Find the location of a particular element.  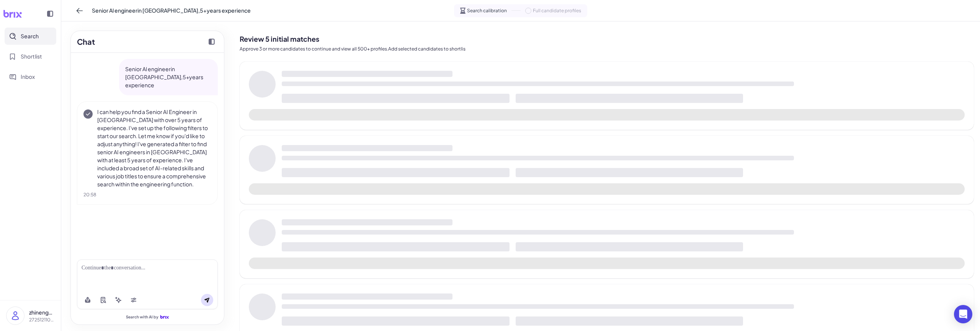

p: zhineng666 lai666 is located at coordinates (42, 312).